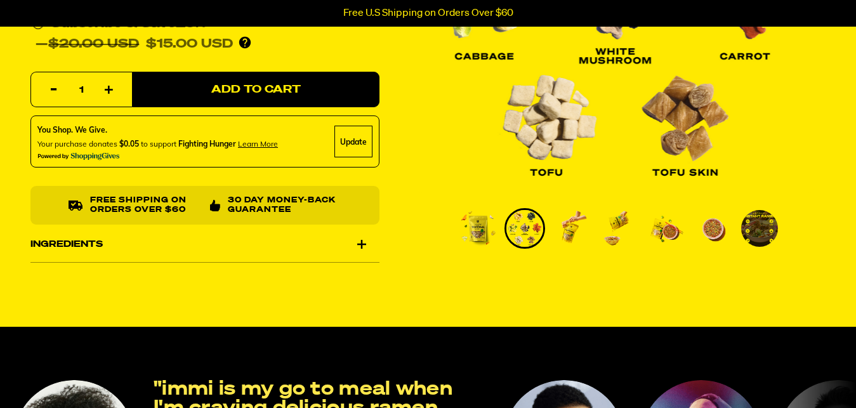  Describe the element at coordinates (145, 206) in the screenshot. I see `p: Free shipping on orders over $60` at that location.